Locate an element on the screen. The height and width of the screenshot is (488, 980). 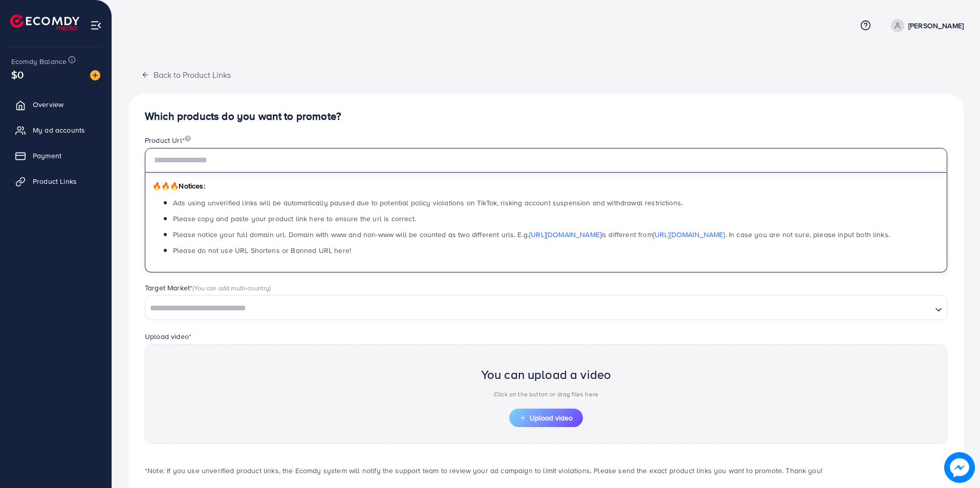
h4: Which products do you want to promote? is located at coordinates (546, 116).